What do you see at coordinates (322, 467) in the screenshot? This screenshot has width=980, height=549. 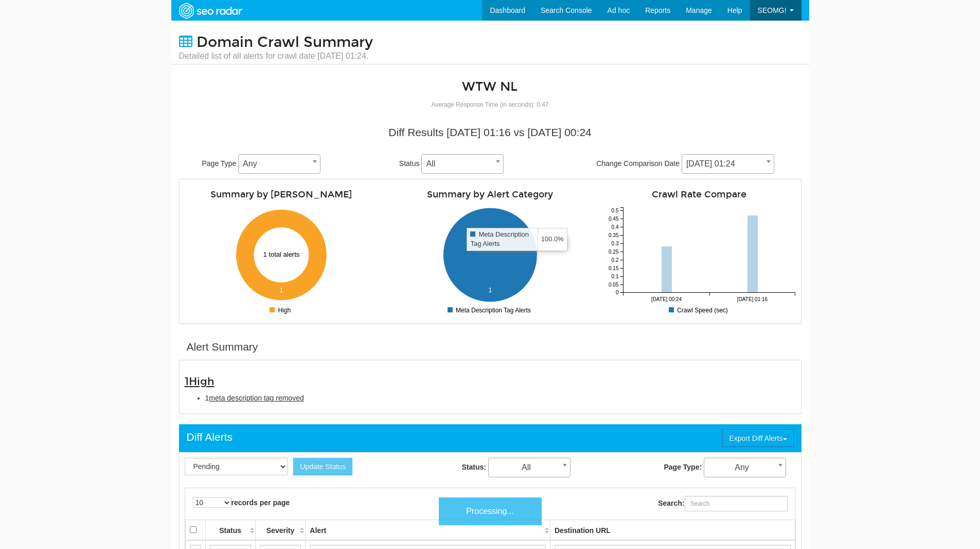 I see `button: Update Status` at bounding box center [322, 467].